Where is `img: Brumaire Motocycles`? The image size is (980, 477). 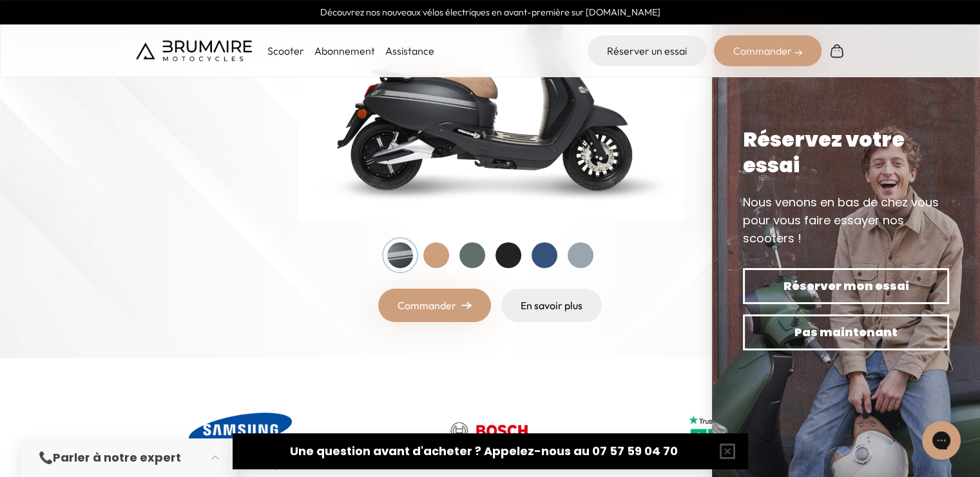 img: Brumaire Motocycles is located at coordinates (194, 51).